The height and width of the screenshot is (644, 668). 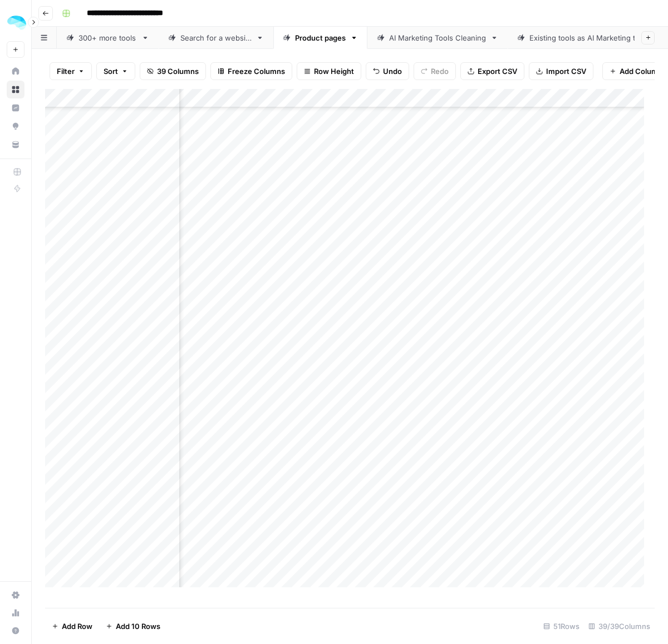 What do you see at coordinates (434, 71) in the screenshot?
I see `button: Redo` at bounding box center [434, 71].